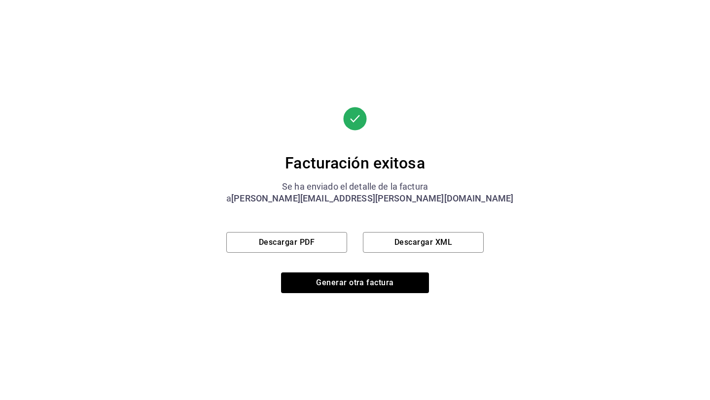 Image resolution: width=710 pixels, height=400 pixels. I want to click on div: a, so click(355, 199).